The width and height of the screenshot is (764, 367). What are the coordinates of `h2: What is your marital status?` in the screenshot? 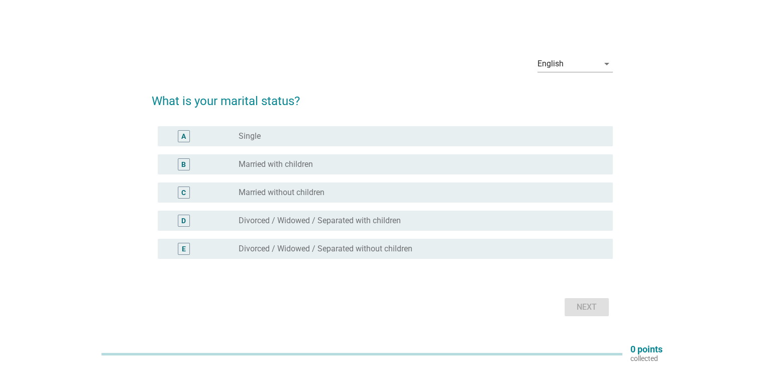 It's located at (382, 96).